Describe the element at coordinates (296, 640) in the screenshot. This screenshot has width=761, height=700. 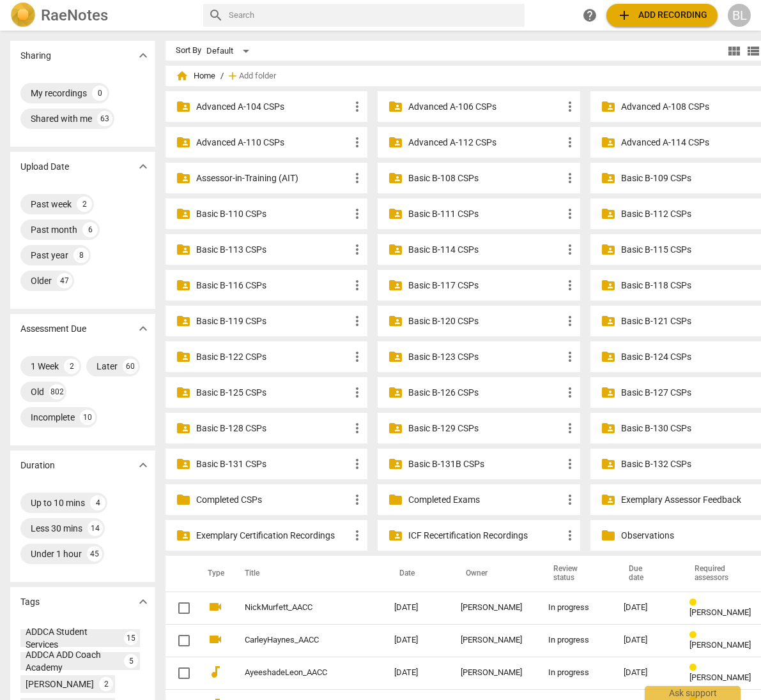
I see `a: CarleyHaynes_AACC` at that location.